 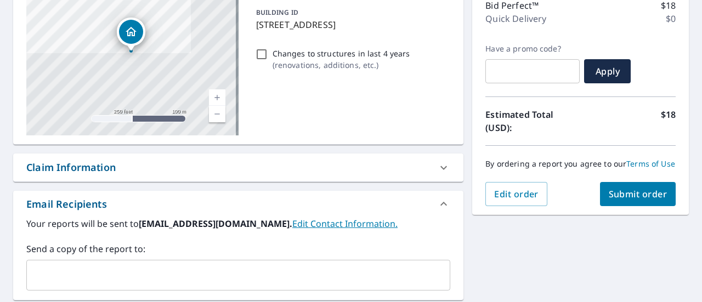 What do you see at coordinates (341, 53) in the screenshot?
I see `p: Changes to structures in last 4 years` at bounding box center [341, 53].